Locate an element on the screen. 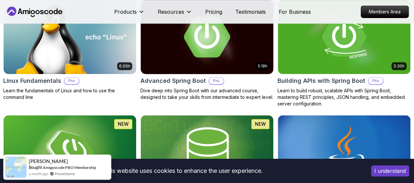 This screenshot has width=414, height=183. a: Testimonials is located at coordinates (251, 12).